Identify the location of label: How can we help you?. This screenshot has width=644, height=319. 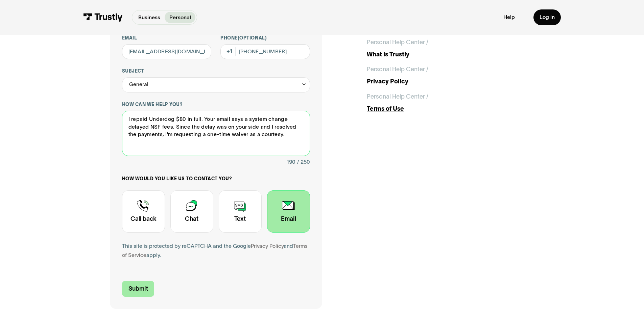
(216, 105).